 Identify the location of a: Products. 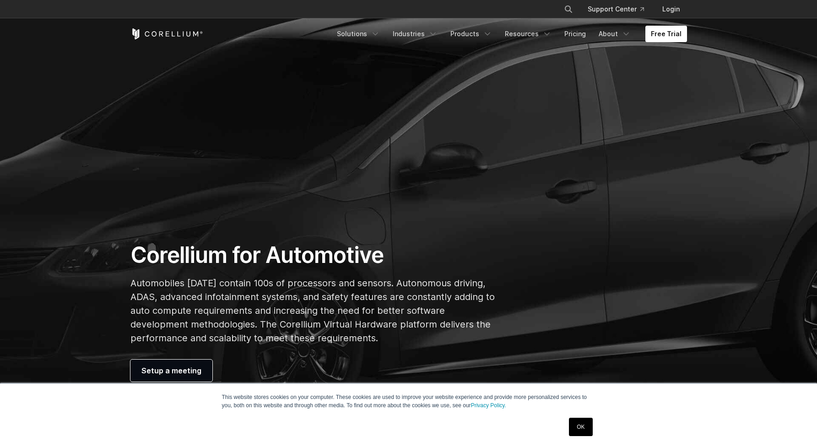
(471, 34).